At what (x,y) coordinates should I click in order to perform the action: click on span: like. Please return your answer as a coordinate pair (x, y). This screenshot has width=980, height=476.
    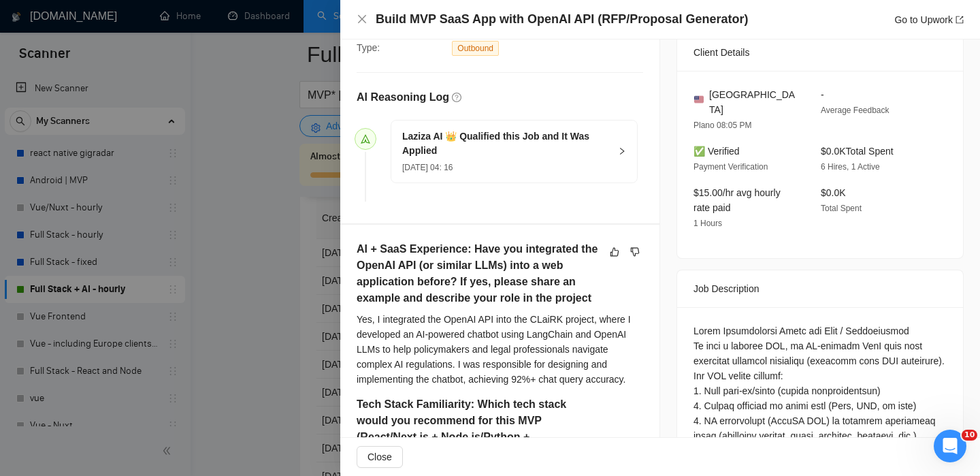
    Looking at the image, I should click on (615, 252).